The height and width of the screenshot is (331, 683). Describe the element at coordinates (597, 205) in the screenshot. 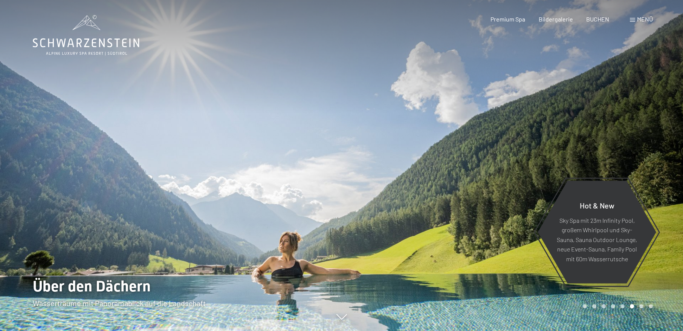

I see `span: Hot & New` at that location.